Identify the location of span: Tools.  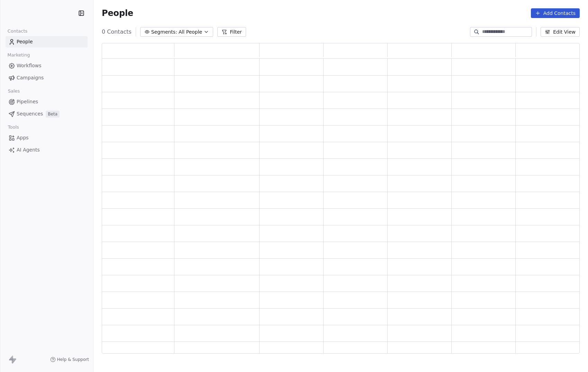
(13, 127).